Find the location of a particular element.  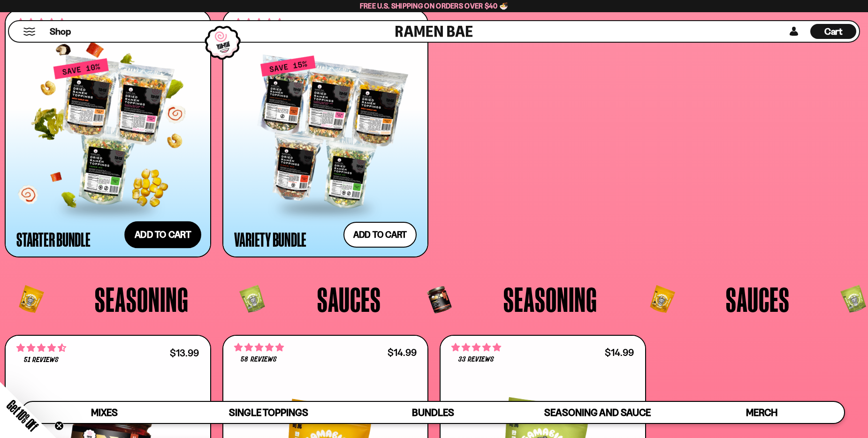

span: Mixes is located at coordinates (104, 412).